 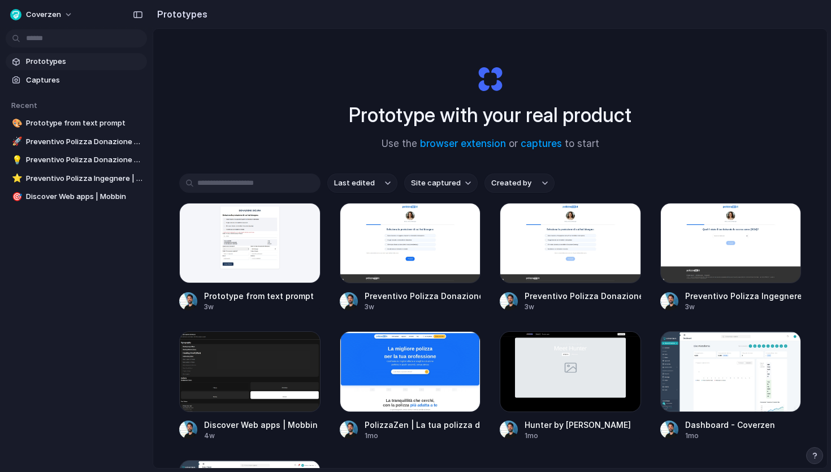 I want to click on a: ⭐Preventivo Polizza Ingegnere | PolizzaZen, so click(x=76, y=179).